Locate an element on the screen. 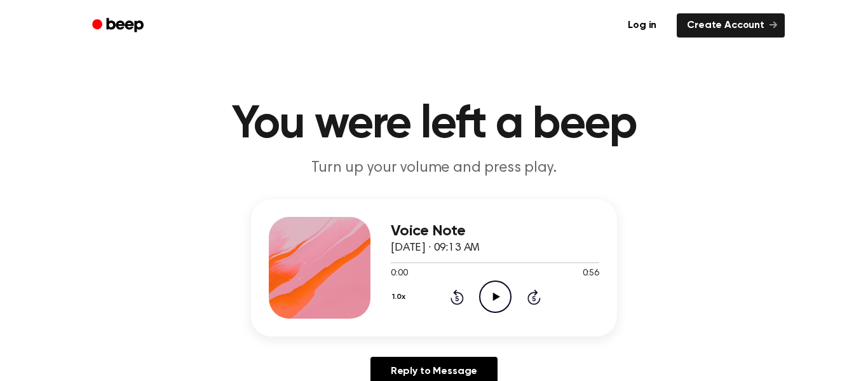  button: 1.0x is located at coordinates (401, 297).